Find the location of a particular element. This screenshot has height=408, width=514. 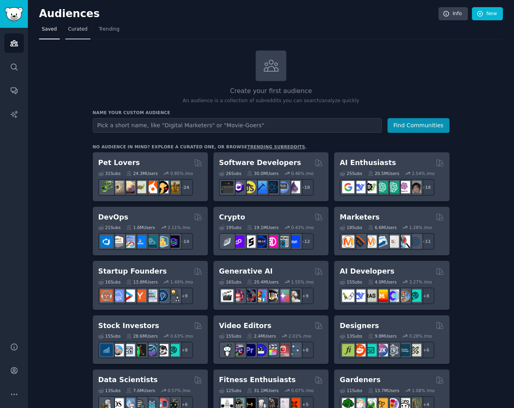

img: Rag is located at coordinates (370, 296).